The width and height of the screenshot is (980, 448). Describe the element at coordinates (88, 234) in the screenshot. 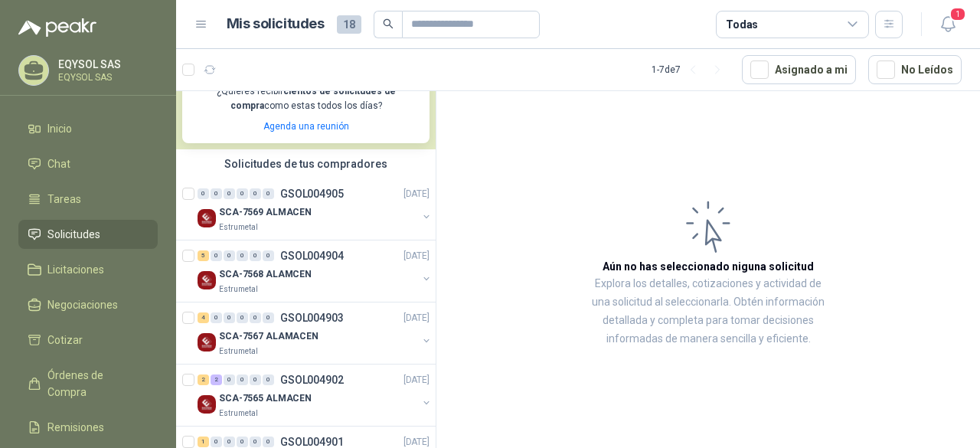

I see `a: Solicitudes` at that location.